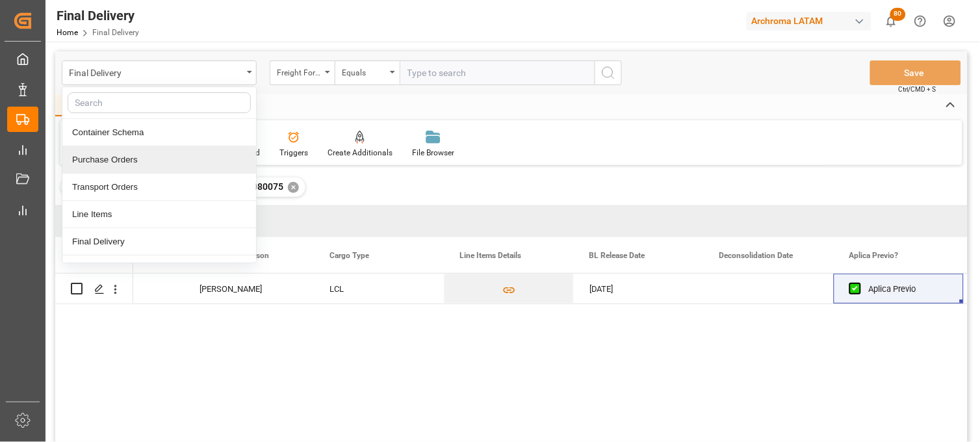 The image size is (980, 442). Describe the element at coordinates (159, 133) in the screenshot. I see `div: Container Schema` at that location.